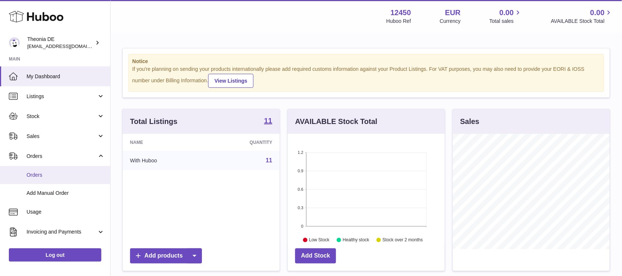 This screenshot has height=276, width=622. What do you see at coordinates (14, 43) in the screenshot?
I see `img: info-de@theonia.com` at bounding box center [14, 43].